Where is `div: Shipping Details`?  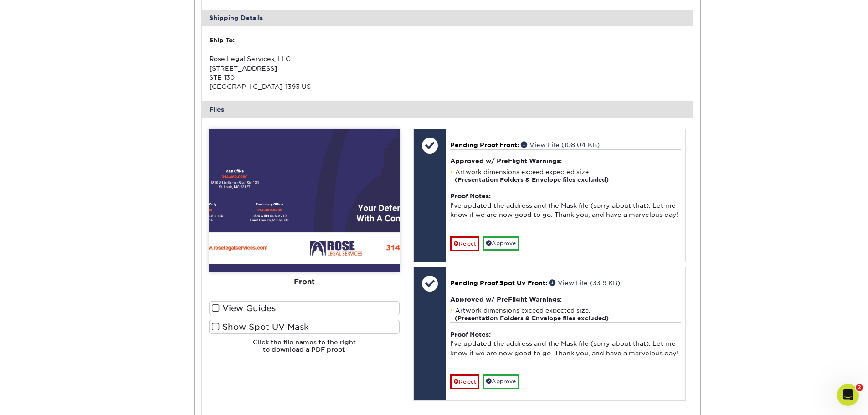
div: Shipping Details is located at coordinates (447, 18).